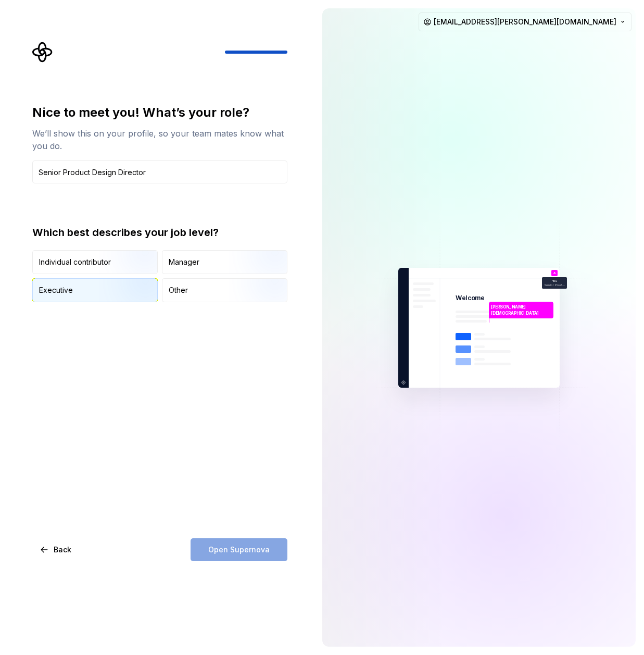 This screenshot has height=655, width=644. Describe the element at coordinates (554, 281) in the screenshot. I see `p: You` at that location.